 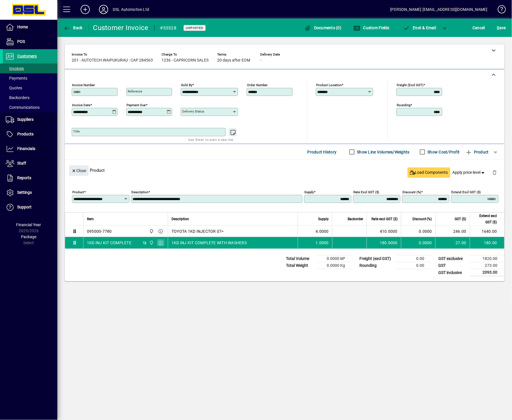 I want to click on span: Apply price level, so click(x=469, y=173).